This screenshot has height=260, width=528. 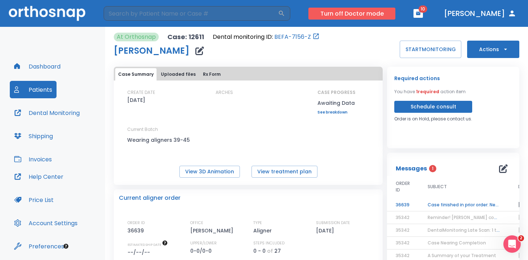 What do you see at coordinates (431, 49) in the screenshot?
I see `button: STARTMONITORING` at bounding box center [431, 49].